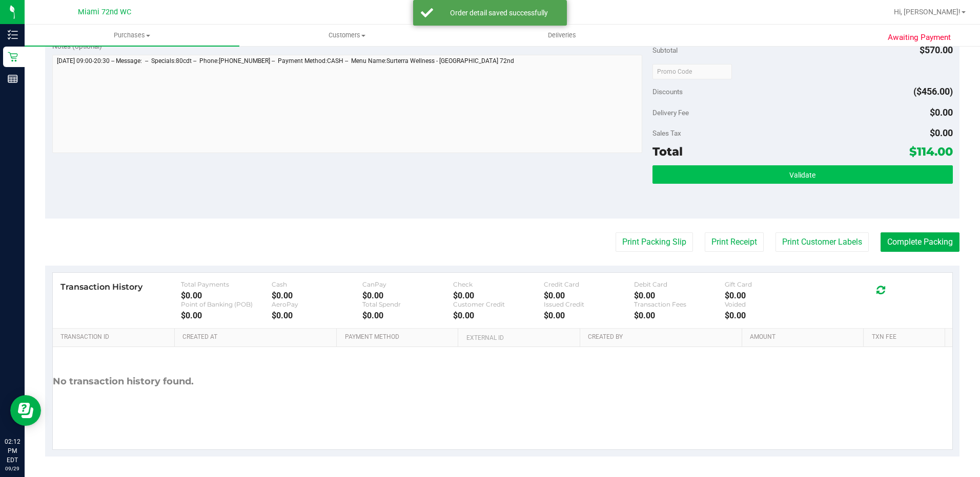 The height and width of the screenshot is (477, 980). I want to click on span: ($456.00), so click(933, 91).